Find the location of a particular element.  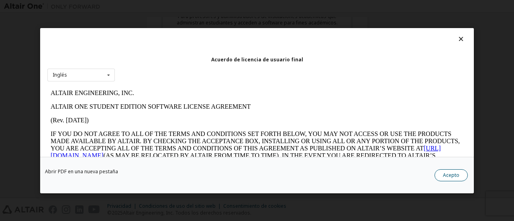

a: Abrir PDF en una nueva pestaña is located at coordinates (81, 171).